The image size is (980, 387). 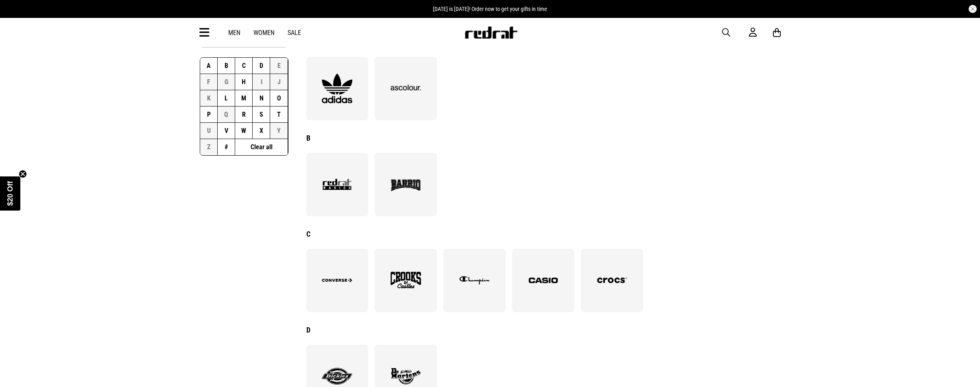 I want to click on button: J, so click(x=278, y=82).